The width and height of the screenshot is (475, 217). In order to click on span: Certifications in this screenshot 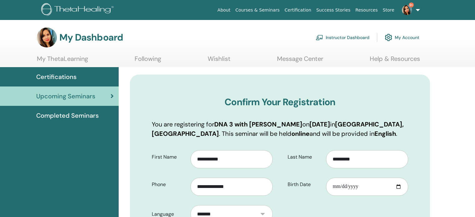, I will do `click(56, 77)`.